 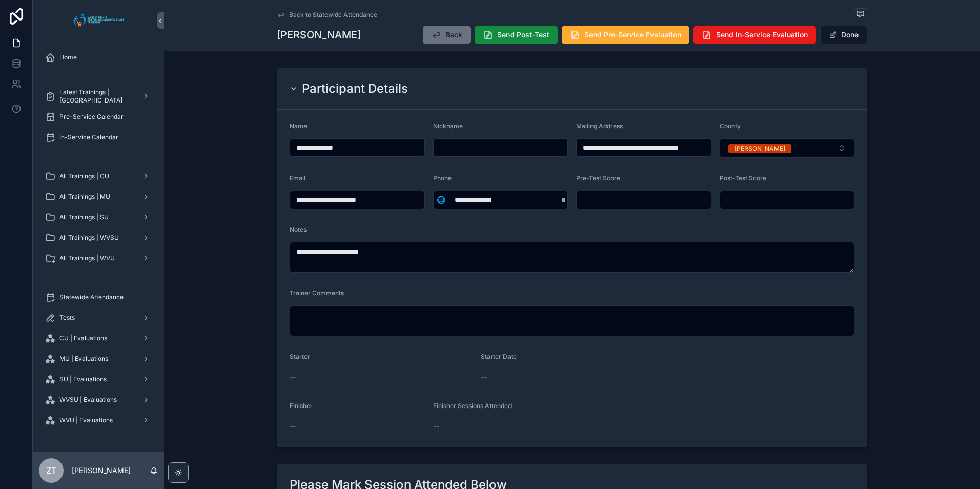 What do you see at coordinates (98, 399) in the screenshot?
I see `a: WVSU | Evaluations` at bounding box center [98, 399].